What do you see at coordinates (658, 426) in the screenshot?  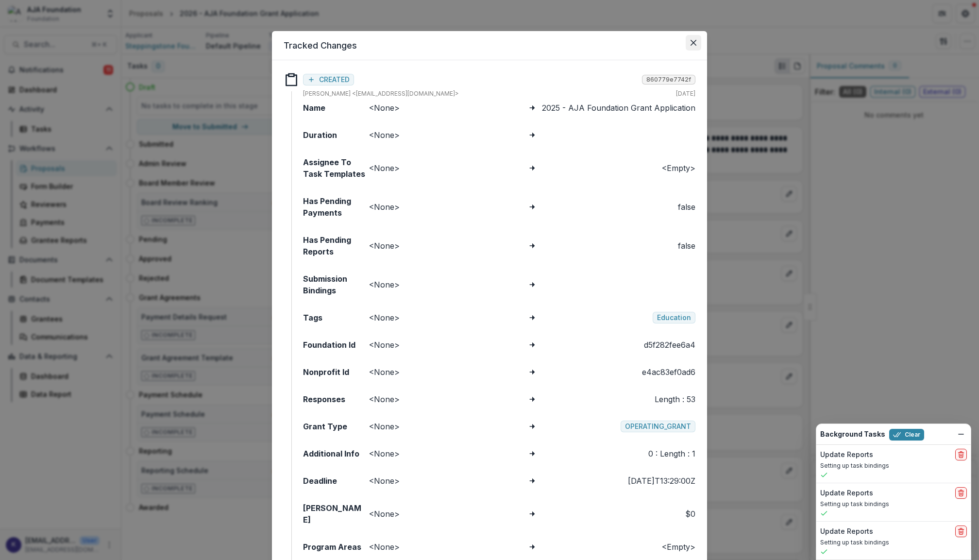 I see `span: OPERATING_GRANT` at bounding box center [658, 426].